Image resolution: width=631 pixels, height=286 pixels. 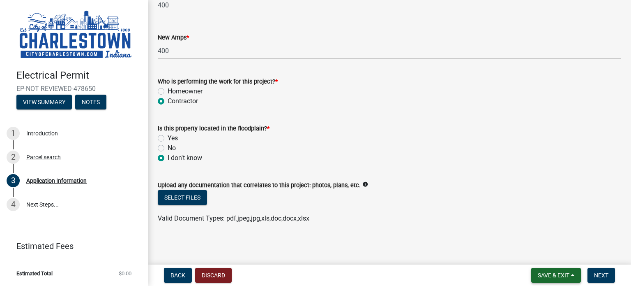 I want to click on div: Application Information, so click(x=56, y=180).